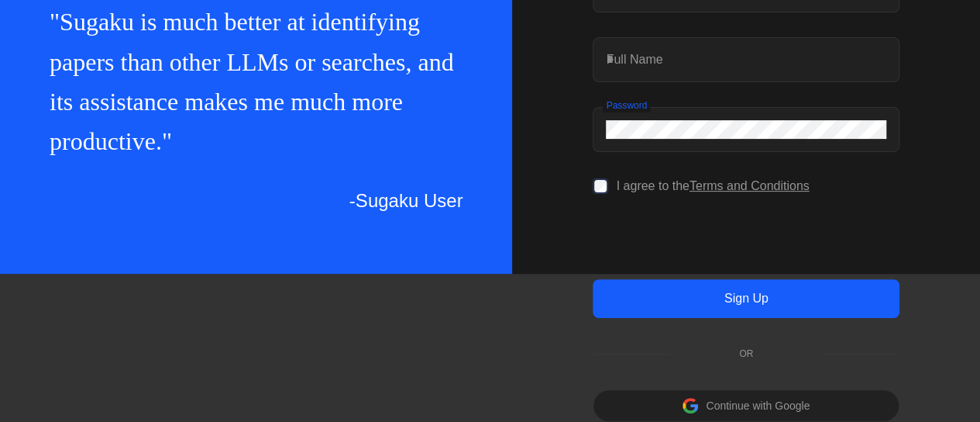  Describe the element at coordinates (255, 201) in the screenshot. I see `p: -Sugaku User` at that location.